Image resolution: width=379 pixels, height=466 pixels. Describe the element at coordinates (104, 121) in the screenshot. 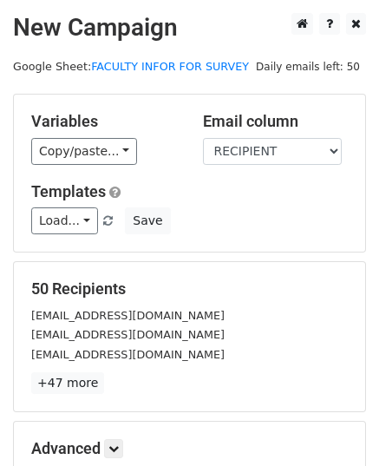

I see `h5: Variables` at that location.